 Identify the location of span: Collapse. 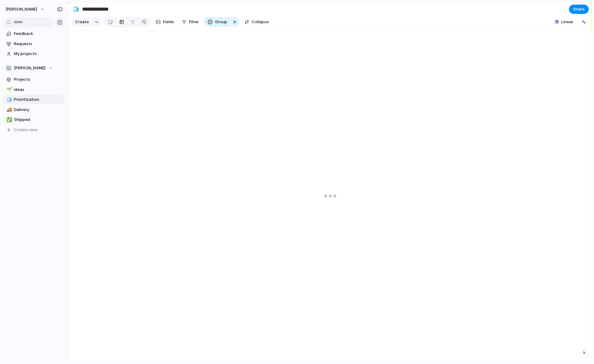
(261, 22).